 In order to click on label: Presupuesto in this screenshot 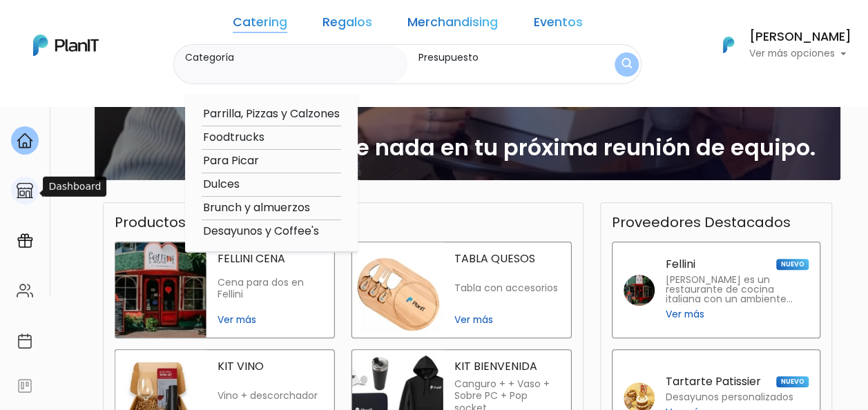, I will do `click(503, 58)`.